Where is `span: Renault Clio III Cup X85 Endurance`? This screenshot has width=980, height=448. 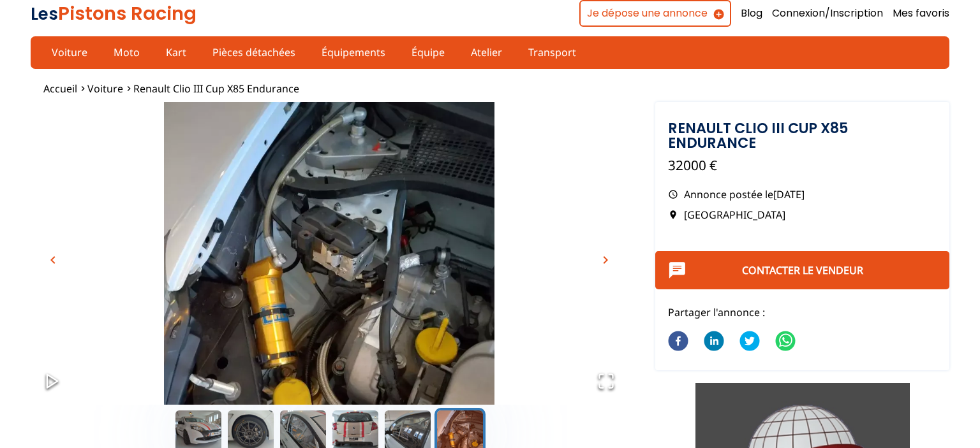
span: Renault Clio III Cup X85 Endurance is located at coordinates (216, 89).